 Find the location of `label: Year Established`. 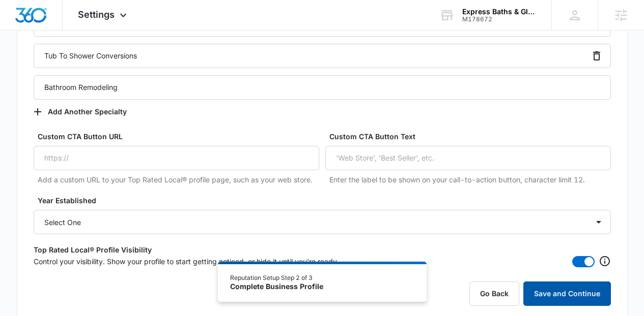

label: Year Established is located at coordinates (326, 200).